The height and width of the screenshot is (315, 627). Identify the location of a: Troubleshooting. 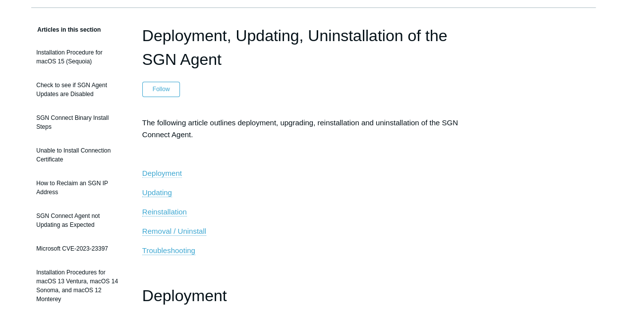
(168, 251).